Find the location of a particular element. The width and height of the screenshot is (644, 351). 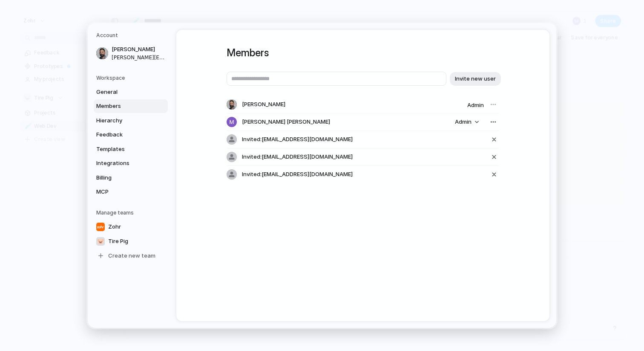

h5: Manage teams is located at coordinates (132, 212).